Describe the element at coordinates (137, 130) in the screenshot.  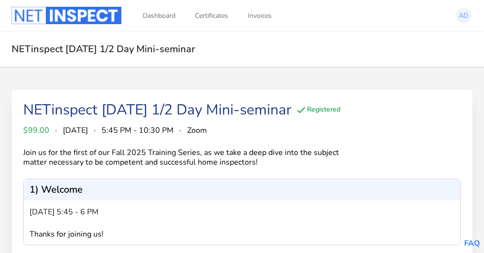
I see `span: 5:45 PM - 10:30 PM` at that location.